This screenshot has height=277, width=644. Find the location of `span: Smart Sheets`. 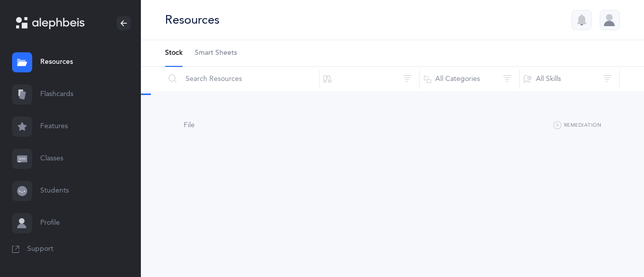

span: Smart Sheets is located at coordinates (216, 53).